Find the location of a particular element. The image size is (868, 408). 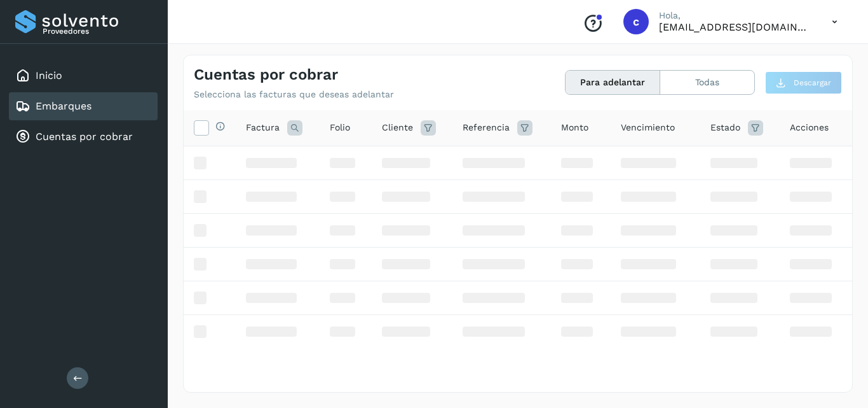

span: Folio is located at coordinates (340, 128).